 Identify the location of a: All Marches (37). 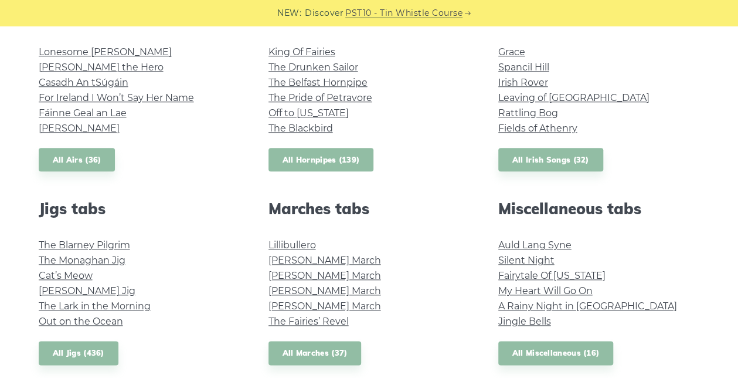
(315, 352).